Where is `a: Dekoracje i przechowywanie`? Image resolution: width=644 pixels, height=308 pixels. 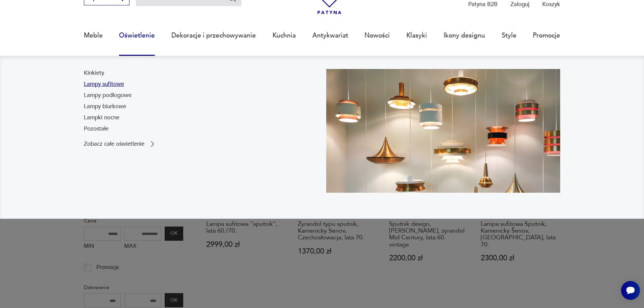 a: Dekoracje i przechowywanie is located at coordinates (213, 35).